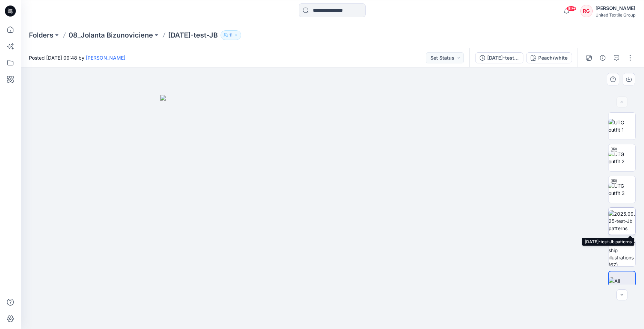  I want to click on img: UTG outfit 2, so click(622, 157).